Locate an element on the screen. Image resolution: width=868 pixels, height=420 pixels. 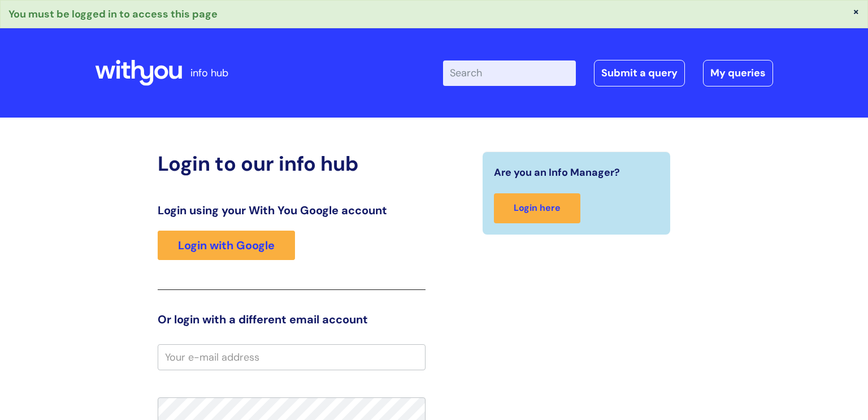
input: Your e-mail address is located at coordinates (291, 357).